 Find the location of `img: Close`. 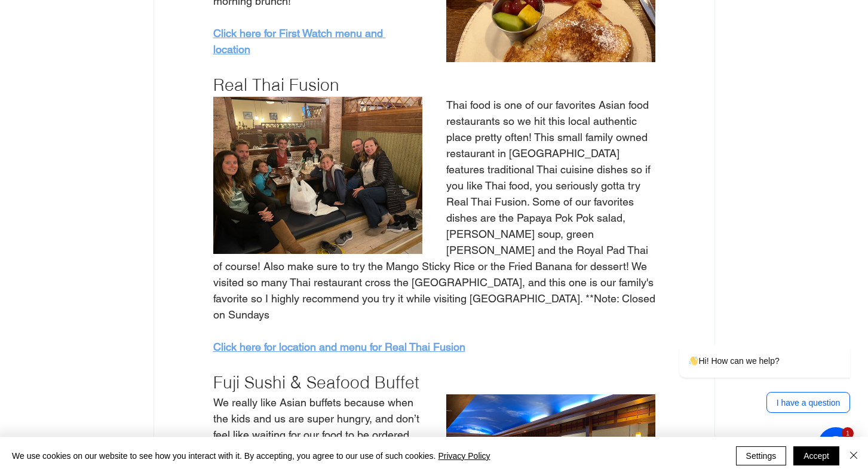

img: Close is located at coordinates (854, 456).